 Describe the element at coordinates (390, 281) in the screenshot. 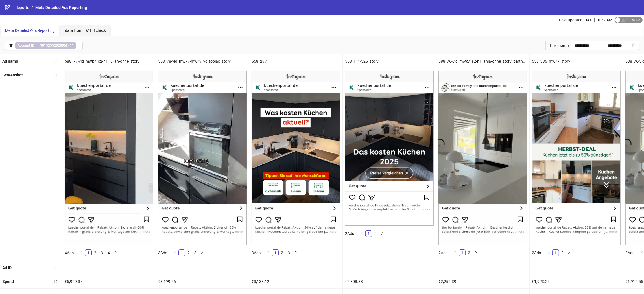

I see `div: €2,808.38` at that location.